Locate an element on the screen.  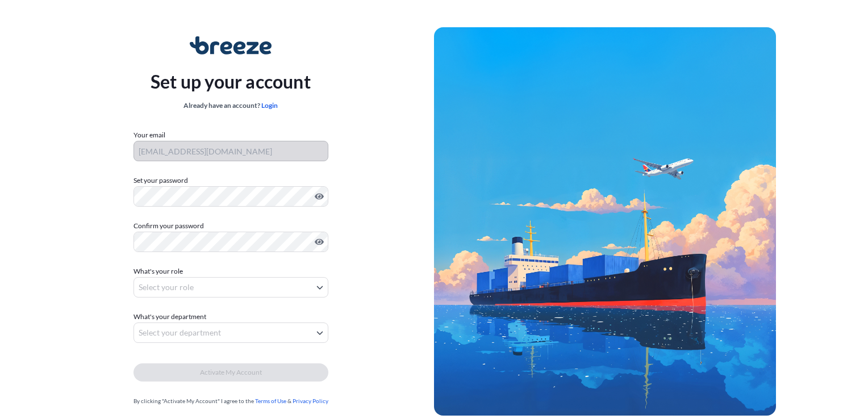
img: Ship illustration is located at coordinates (605, 221).